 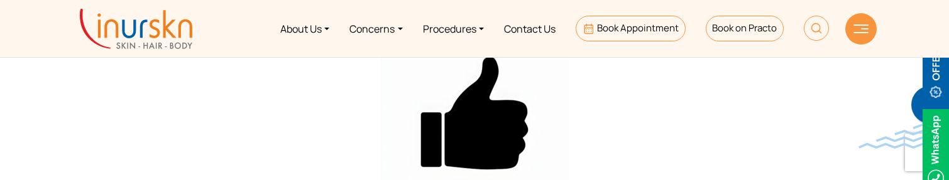 I want to click on a: Whatsappicon, so click(x=936, y=150).